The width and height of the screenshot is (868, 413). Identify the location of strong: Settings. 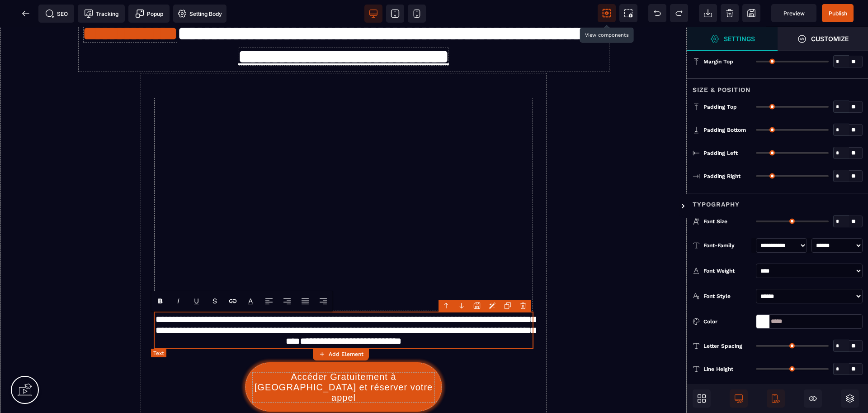
(739, 39).